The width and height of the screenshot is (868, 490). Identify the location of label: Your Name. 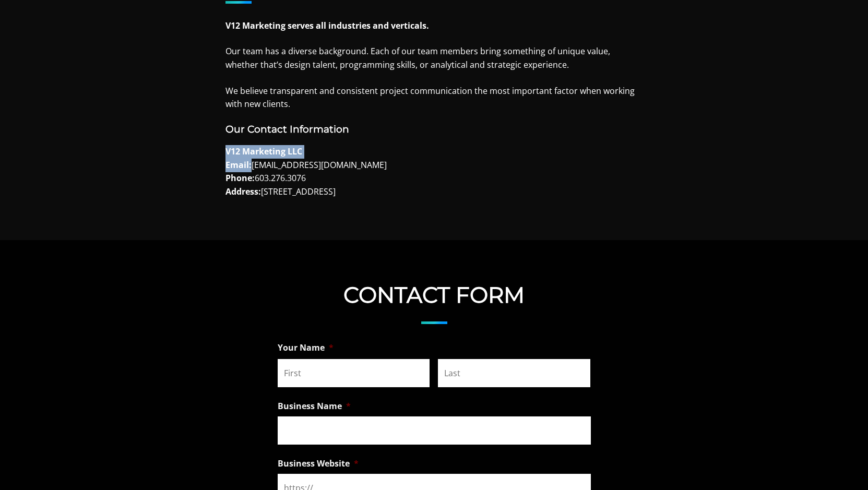
(305, 348).